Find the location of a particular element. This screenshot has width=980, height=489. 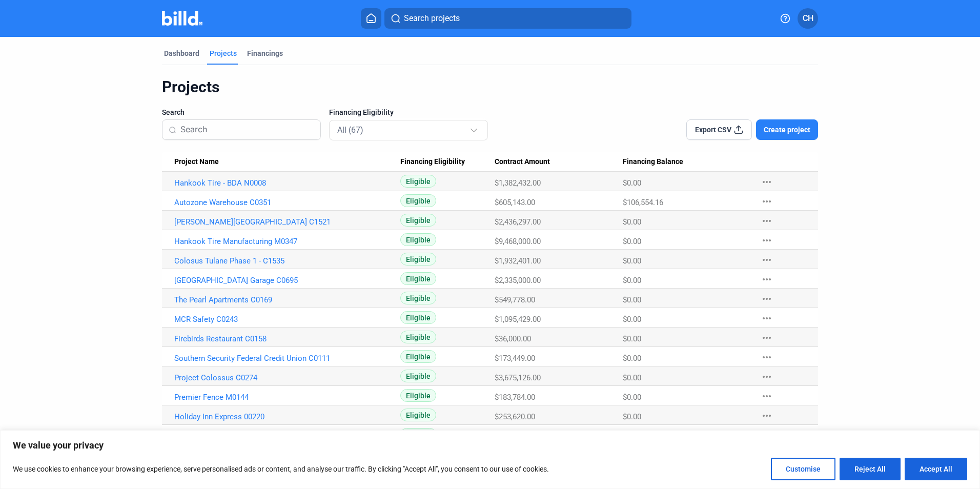

span: $1,095,429.00 is located at coordinates (518, 319).